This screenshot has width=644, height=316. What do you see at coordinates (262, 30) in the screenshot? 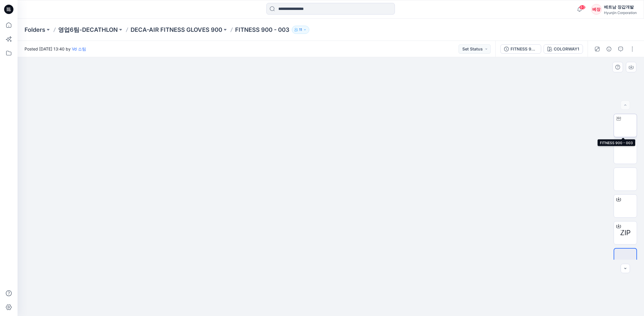
I see `p: FITNESS 900 - 003` at bounding box center [262, 30].